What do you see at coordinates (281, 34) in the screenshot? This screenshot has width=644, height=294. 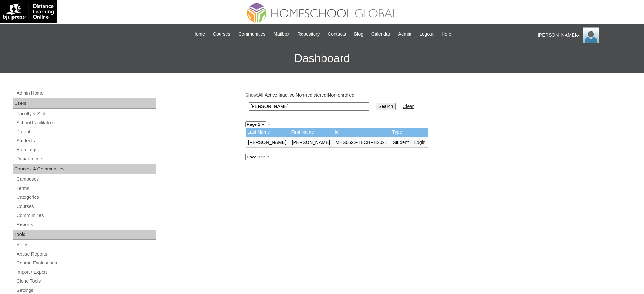 I see `span: Mailbox` at bounding box center [281, 34].